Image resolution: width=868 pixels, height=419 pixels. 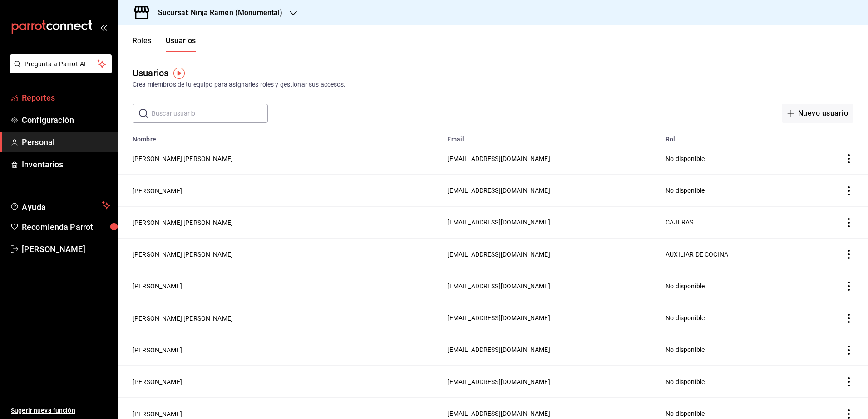 What do you see at coordinates (179, 73) in the screenshot?
I see `img: Tooltip marker` at bounding box center [179, 73].